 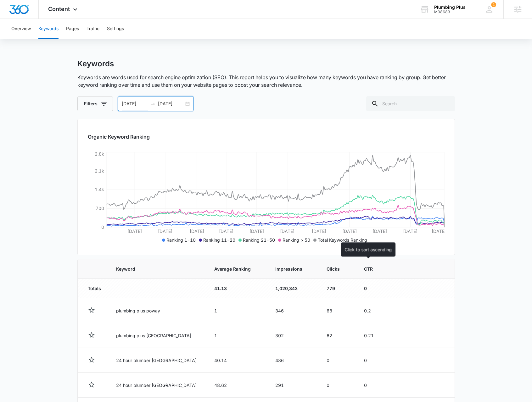 I want to click on button: Settings, so click(x=116, y=29).